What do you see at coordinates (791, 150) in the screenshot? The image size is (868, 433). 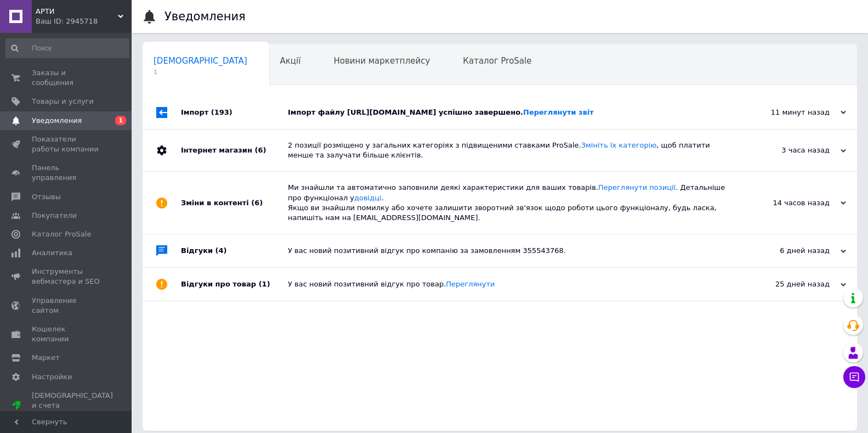 I see `div: 3 часа назад` at bounding box center [791, 150].